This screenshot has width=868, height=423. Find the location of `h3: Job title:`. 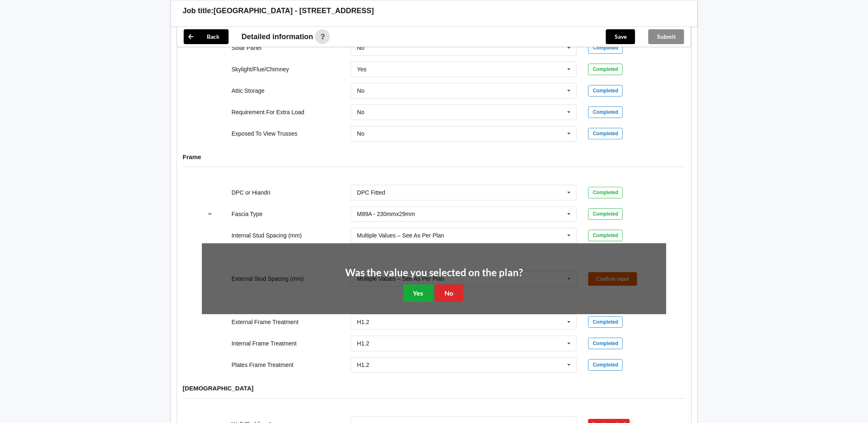

h3: Job title: is located at coordinates (198, 11).